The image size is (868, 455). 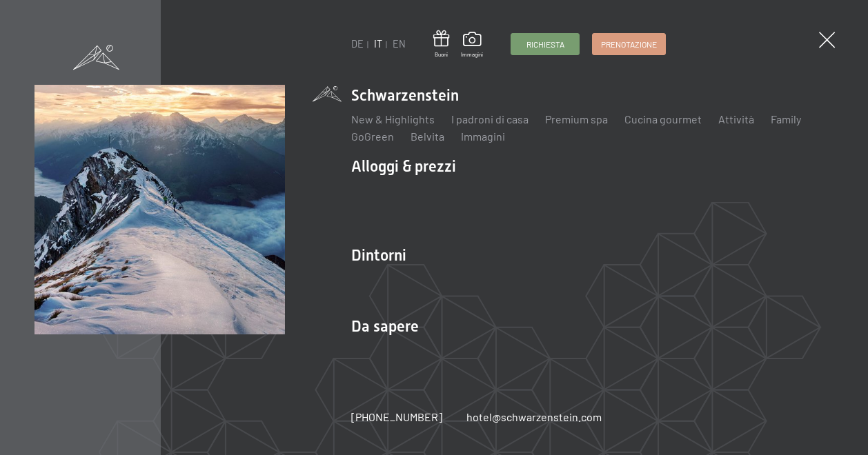 What do you see at coordinates (373, 136) in the screenshot?
I see `a: GoGreen` at bounding box center [373, 136].